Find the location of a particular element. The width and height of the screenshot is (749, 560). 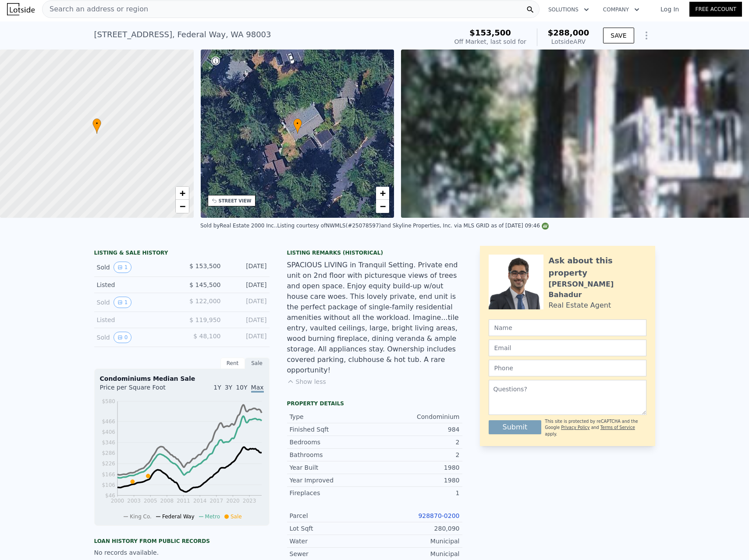

tspan: $406 is located at coordinates (108, 432).